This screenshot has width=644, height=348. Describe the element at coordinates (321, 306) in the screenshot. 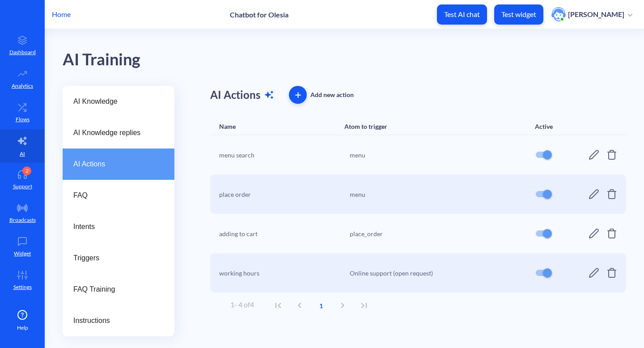

I see `button: current` at that location.